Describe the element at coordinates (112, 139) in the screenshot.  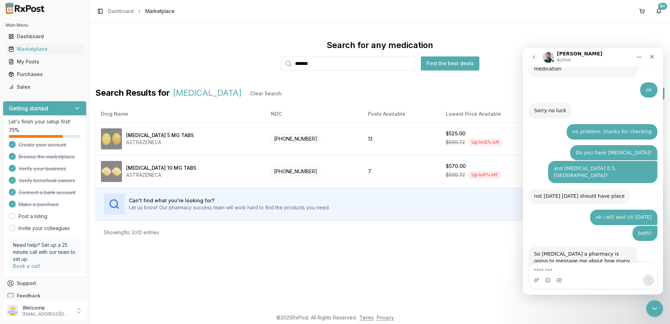
I see `img: Farxiga 5 MG TABS` at that location.